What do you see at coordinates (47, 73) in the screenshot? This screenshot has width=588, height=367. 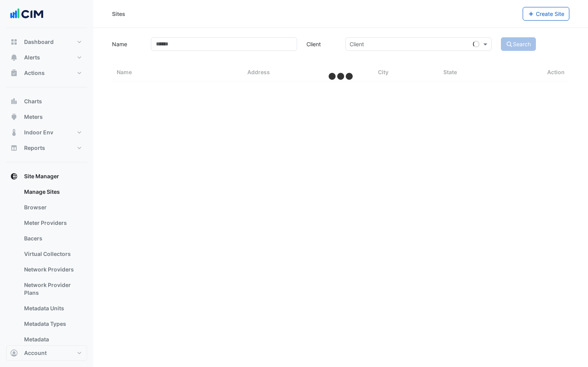 I see `button: Actions` at bounding box center [47, 73].